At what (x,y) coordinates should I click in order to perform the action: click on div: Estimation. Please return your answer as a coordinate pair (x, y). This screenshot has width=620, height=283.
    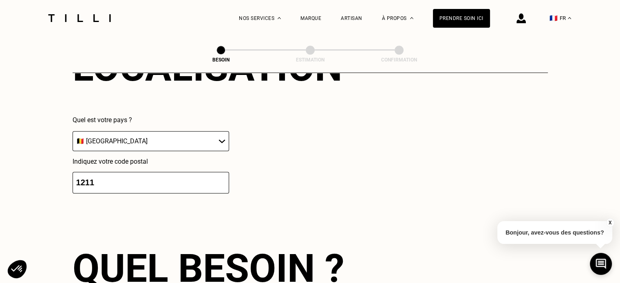
    Looking at the image, I should click on (310, 60).